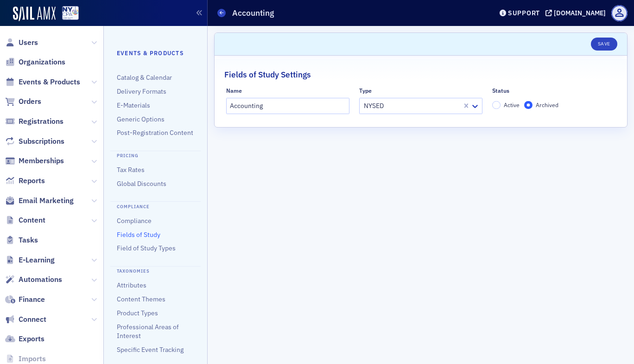  Describe the element at coordinates (524, 13) in the screenshot. I see `div: Support` at that location.